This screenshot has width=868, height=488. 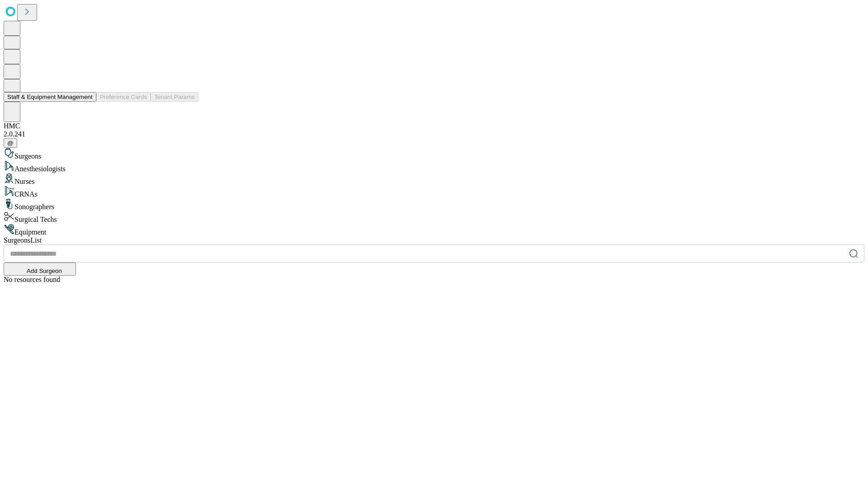 What do you see at coordinates (434, 167) in the screenshot?
I see `div: Anesthesiologists` at bounding box center [434, 167].